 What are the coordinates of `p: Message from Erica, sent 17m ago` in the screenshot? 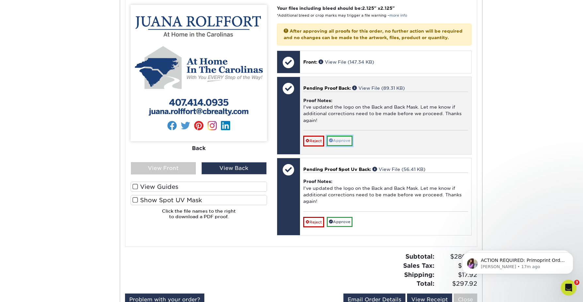 It's located at (71, 28).